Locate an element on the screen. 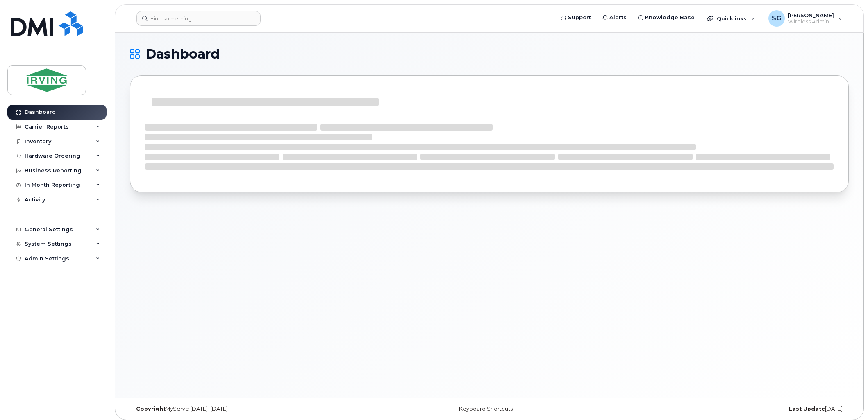 The image size is (868, 420). strong: Copyright is located at coordinates (151, 409).